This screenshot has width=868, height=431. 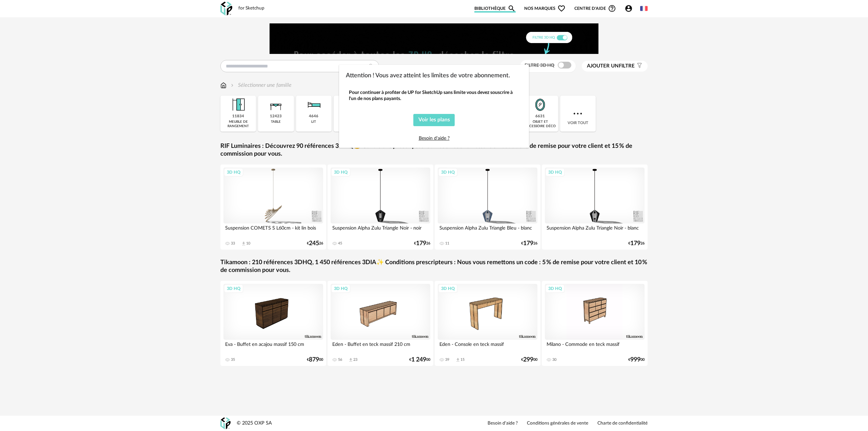 I want to click on span: Attention ! Vous avez atteint les limites de votre abonnement., so click(x=428, y=76).